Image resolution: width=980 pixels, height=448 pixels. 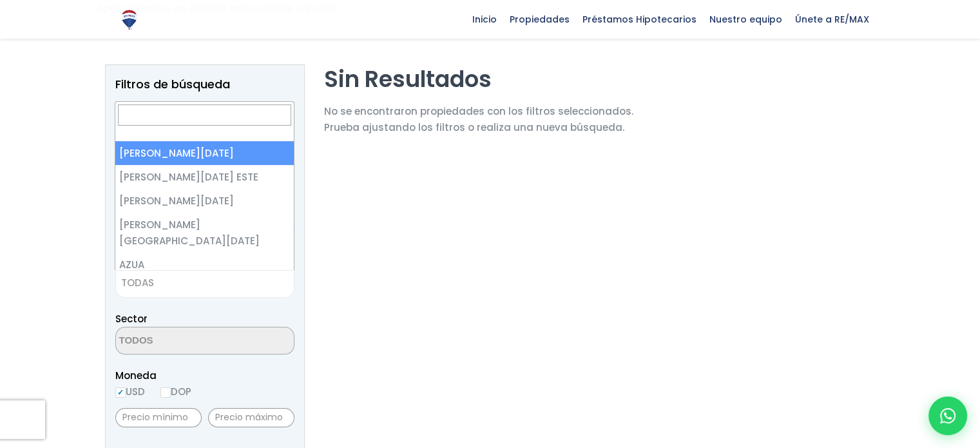 I want to click on span: Inicio, so click(x=485, y=19).